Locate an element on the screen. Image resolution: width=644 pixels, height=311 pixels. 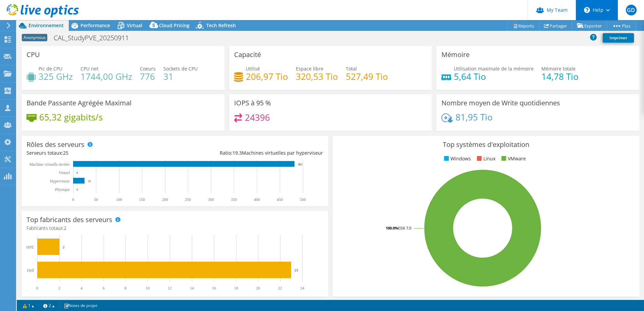
div: Serveurs totaux: is located at coordinates (101, 153).